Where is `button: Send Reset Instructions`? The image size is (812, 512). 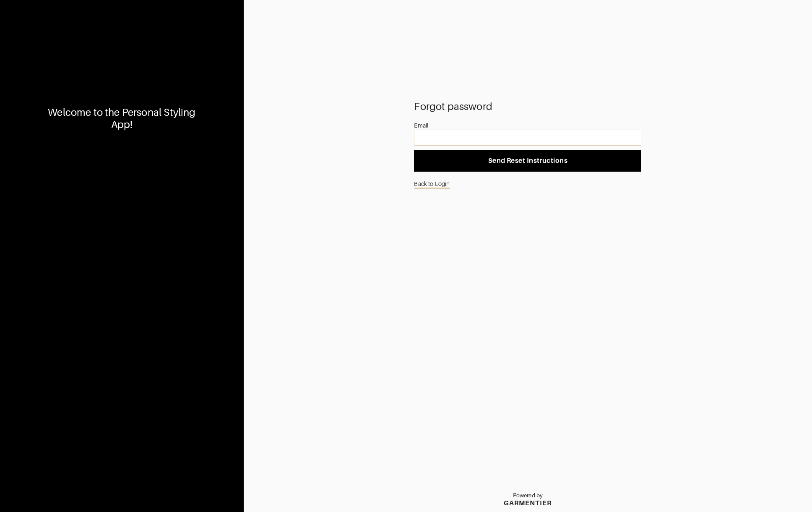 button: Send Reset Instructions is located at coordinates (528, 161).